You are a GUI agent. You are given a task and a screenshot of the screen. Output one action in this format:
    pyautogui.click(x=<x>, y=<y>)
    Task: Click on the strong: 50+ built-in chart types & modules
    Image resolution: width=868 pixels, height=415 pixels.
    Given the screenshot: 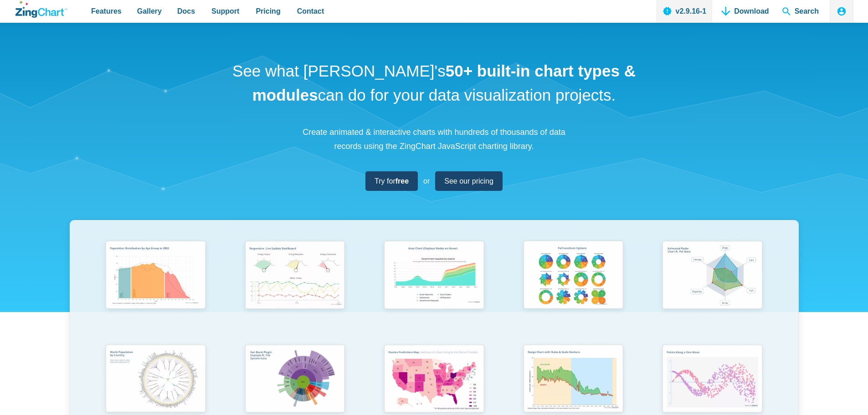 What is the action you would take?
    pyautogui.click(x=444, y=83)
    